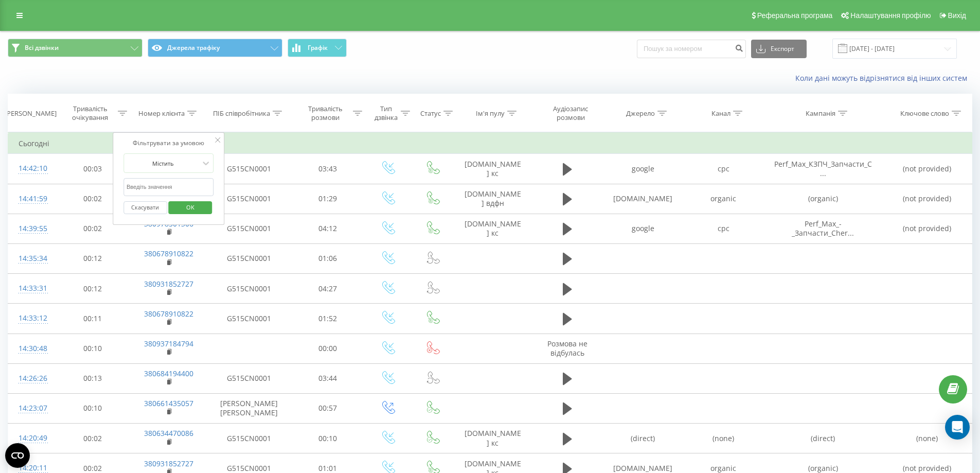 The image size is (980, 473). I want to click on div: Тривалість очікування, so click(90, 113).